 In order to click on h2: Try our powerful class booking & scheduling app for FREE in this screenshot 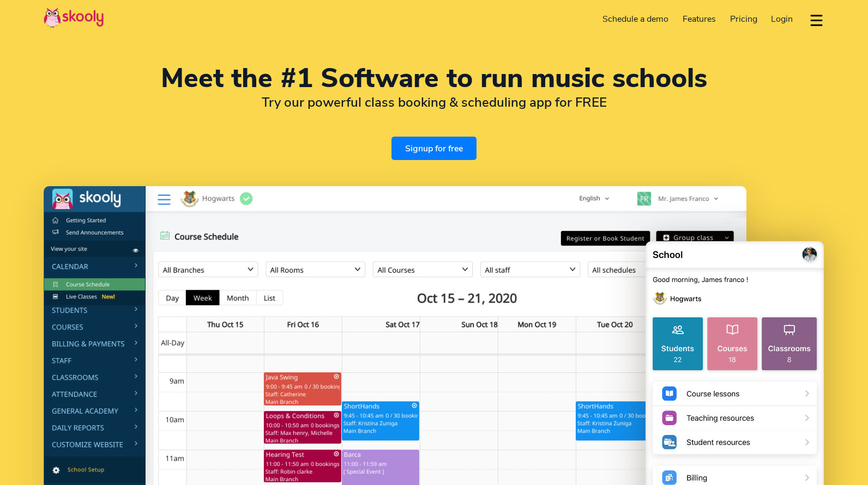, I will do `click(434, 103)`.